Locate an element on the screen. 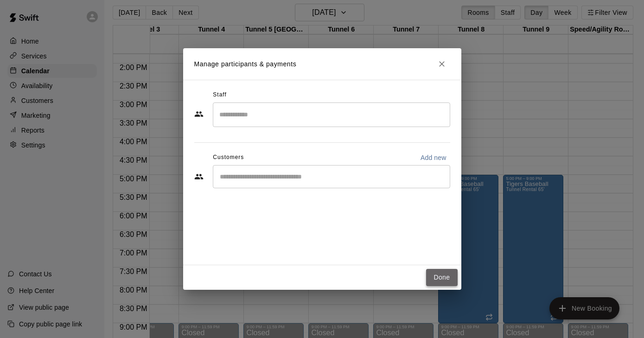 This screenshot has width=644, height=338. div: Start typing to search customers... is located at coordinates (332, 177).